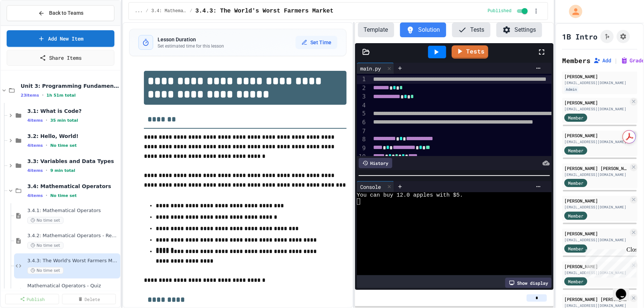 This screenshot has height=308, width=644. I want to click on span: 1h 51m total, so click(61, 95).